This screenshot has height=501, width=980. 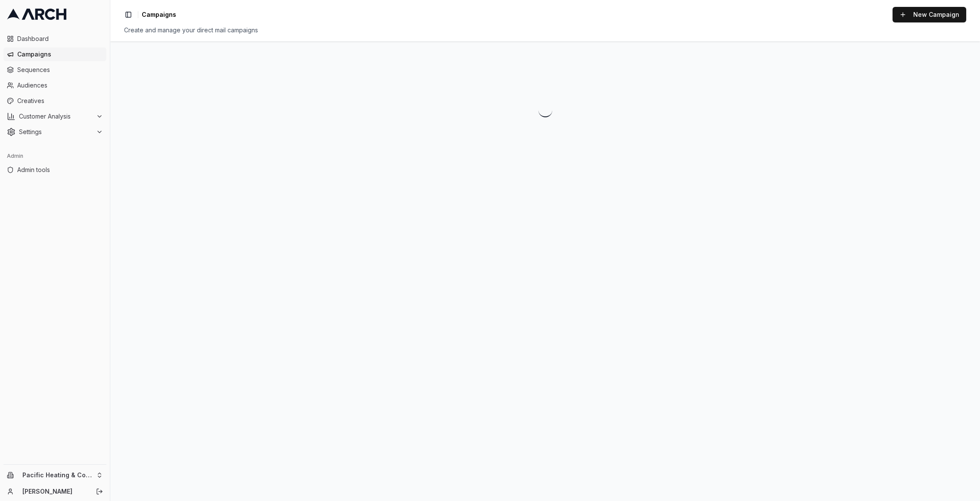 I want to click on a: Sequences, so click(x=55, y=70).